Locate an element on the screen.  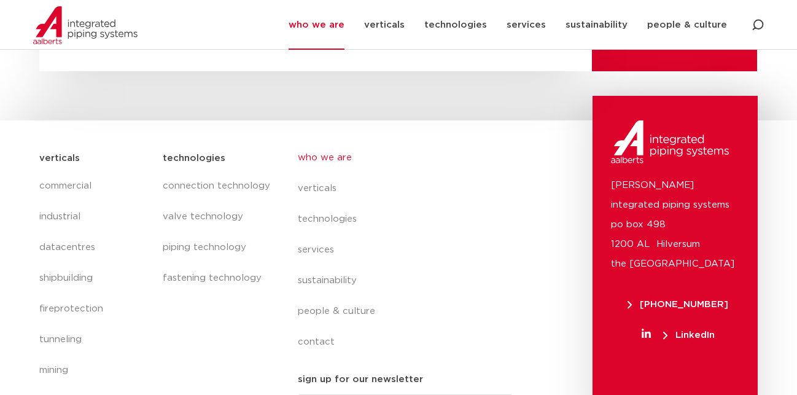
h5: verticals is located at coordinates (60, 158).